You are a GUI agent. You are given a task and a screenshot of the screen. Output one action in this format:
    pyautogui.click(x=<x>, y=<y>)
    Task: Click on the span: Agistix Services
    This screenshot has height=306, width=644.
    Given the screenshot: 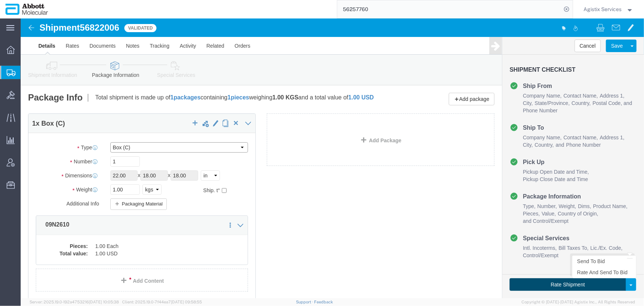 What is the action you would take?
    pyautogui.click(x=602, y=9)
    